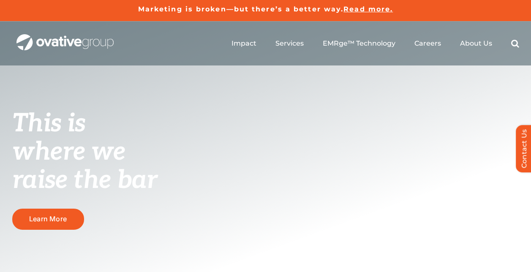 The width and height of the screenshot is (531, 272). I want to click on a: OG_Full_horizontal_WHT, so click(65, 37).